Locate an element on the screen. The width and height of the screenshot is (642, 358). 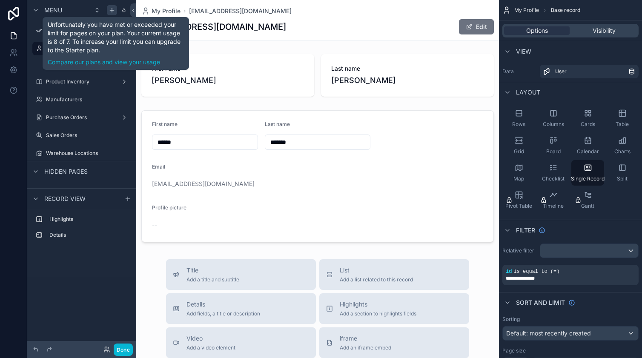
span: Table is located at coordinates (622, 124).